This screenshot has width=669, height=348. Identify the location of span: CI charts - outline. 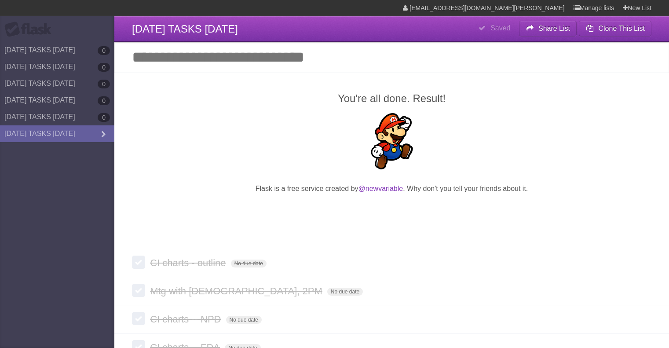
(189, 263).